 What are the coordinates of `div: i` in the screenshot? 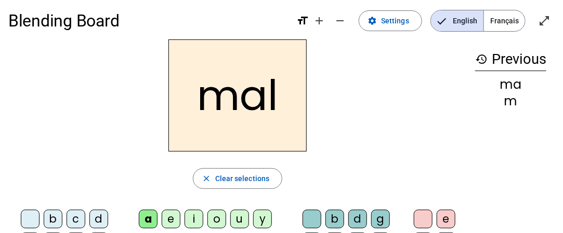 It's located at (194, 219).